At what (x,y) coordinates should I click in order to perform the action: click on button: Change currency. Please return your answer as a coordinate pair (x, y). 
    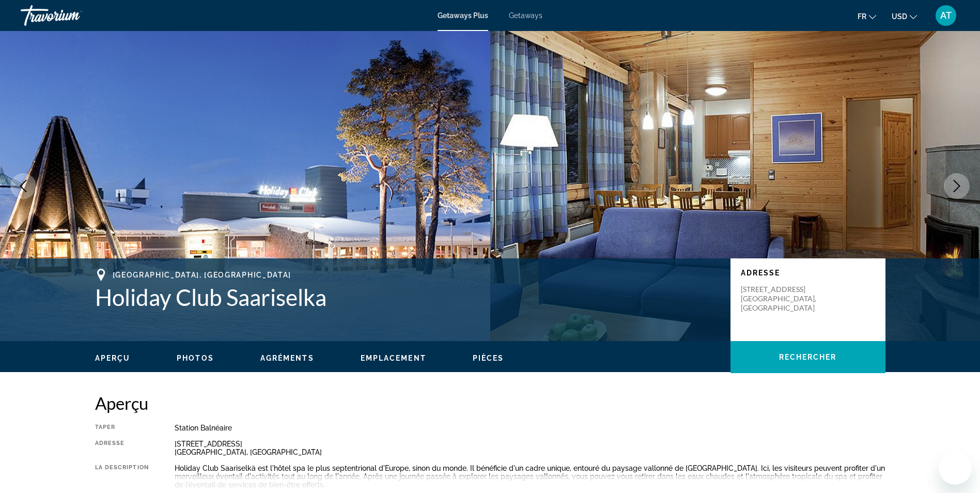
    Looking at the image, I should click on (904, 16).